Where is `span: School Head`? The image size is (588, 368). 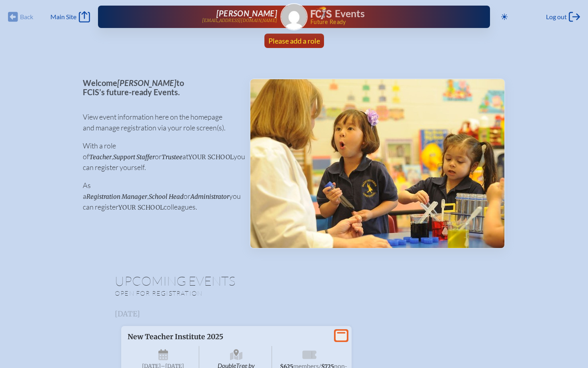
span: School Head is located at coordinates (166, 196).